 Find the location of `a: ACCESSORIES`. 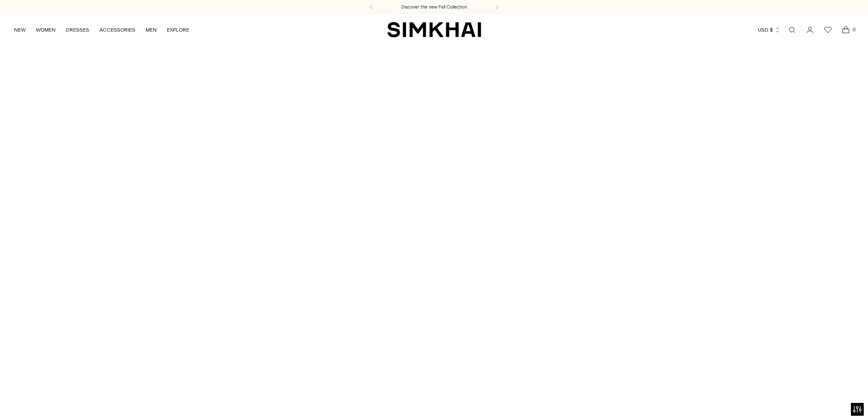

a: ACCESSORIES is located at coordinates (118, 30).